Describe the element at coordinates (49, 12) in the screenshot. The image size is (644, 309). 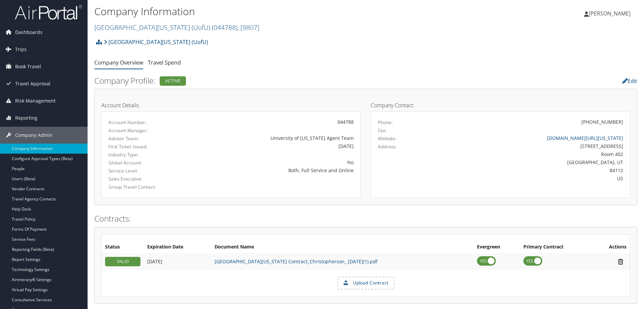
I see `img: airportal-logo.png` at that location.